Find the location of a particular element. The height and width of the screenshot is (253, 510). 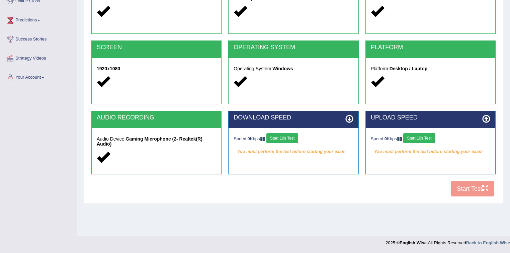

h2: AUDIO RECORDING is located at coordinates (156, 118).